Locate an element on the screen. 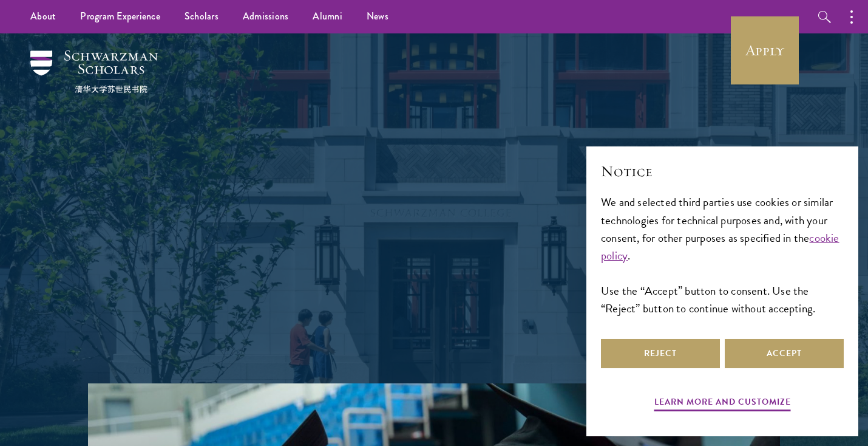 This screenshot has height=446, width=868. img: Schwarzman Scholars is located at coordinates (94, 72).